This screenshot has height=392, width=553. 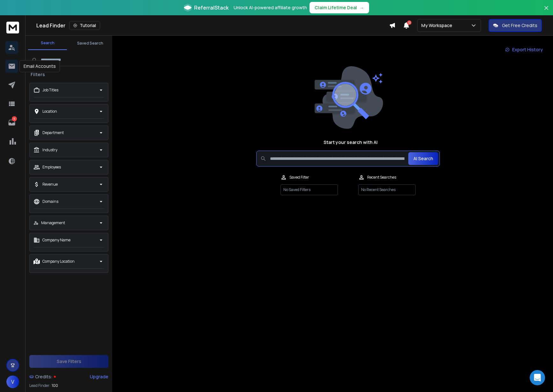 What do you see at coordinates (537, 378) in the screenshot?
I see `div: Open Intercom Messenger` at bounding box center [537, 378].